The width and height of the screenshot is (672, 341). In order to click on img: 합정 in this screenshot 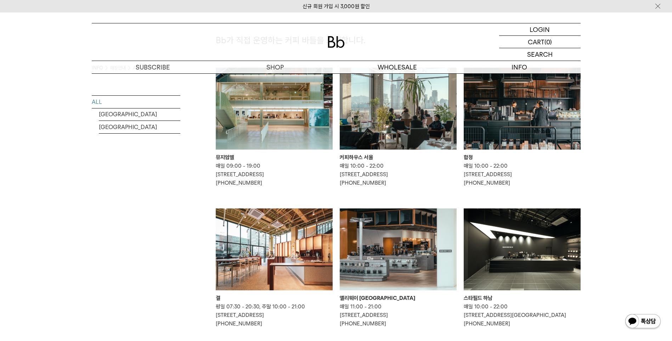, I will do `click(522, 108)`.